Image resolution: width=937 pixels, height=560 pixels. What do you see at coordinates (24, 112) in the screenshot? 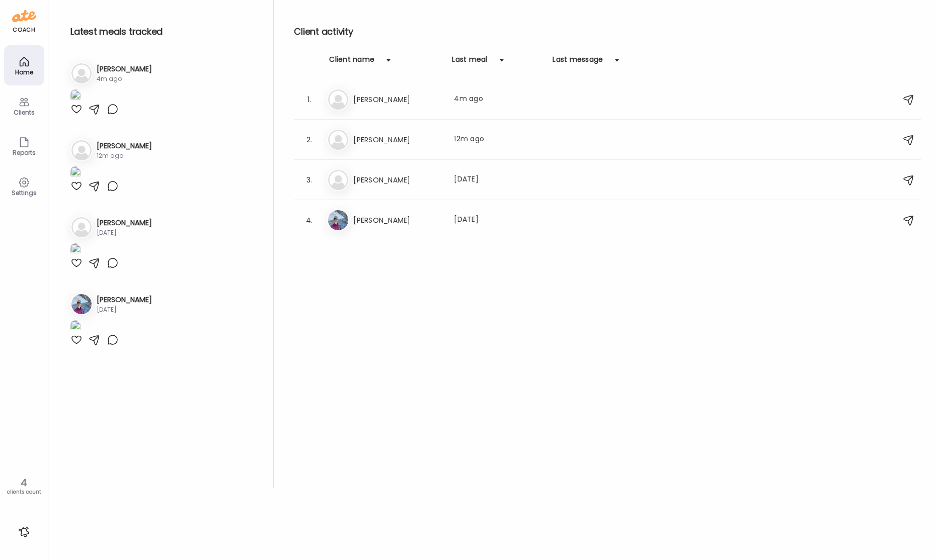
I see `div: Clients` at bounding box center [24, 112].